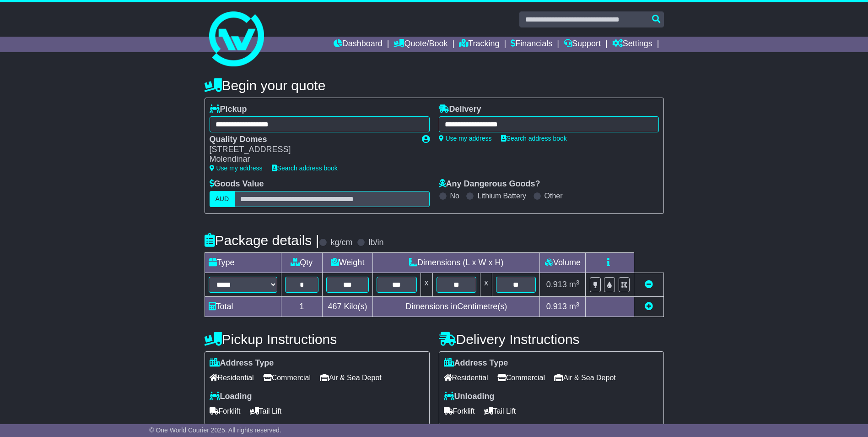  Describe the element at coordinates (348, 307) in the screenshot. I see `td: Kilo(s)` at that location.